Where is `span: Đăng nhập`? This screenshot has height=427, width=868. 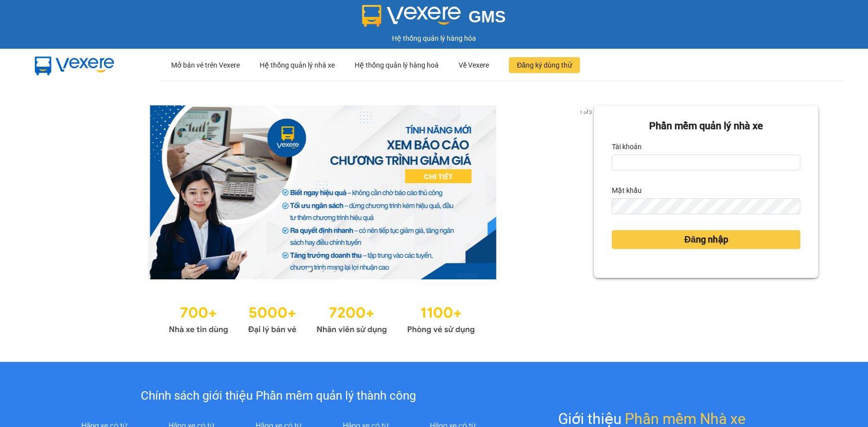
span: Đăng nhập is located at coordinates (706, 240).